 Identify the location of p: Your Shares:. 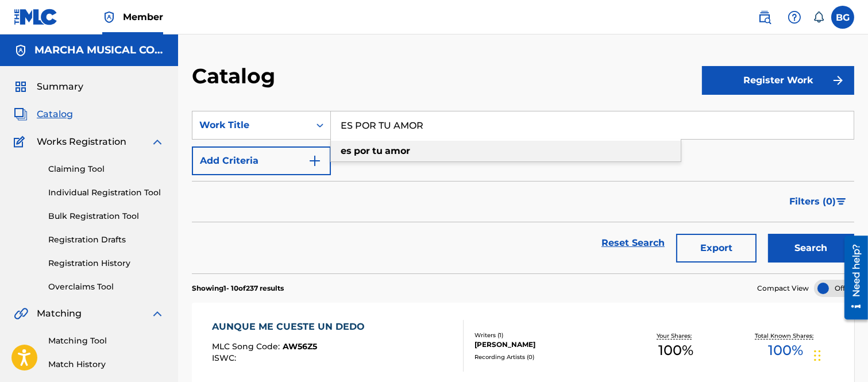
(676, 336).